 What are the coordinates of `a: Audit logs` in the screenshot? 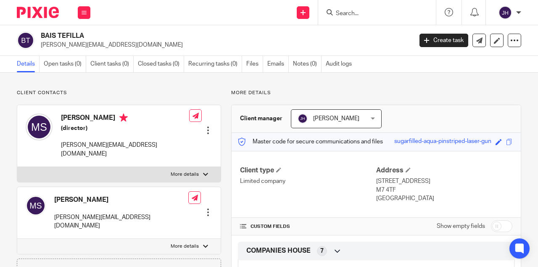 It's located at (341, 64).